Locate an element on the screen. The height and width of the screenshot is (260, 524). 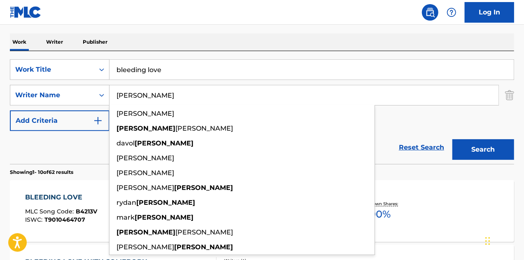
span: davol is located at coordinates (126, 143).